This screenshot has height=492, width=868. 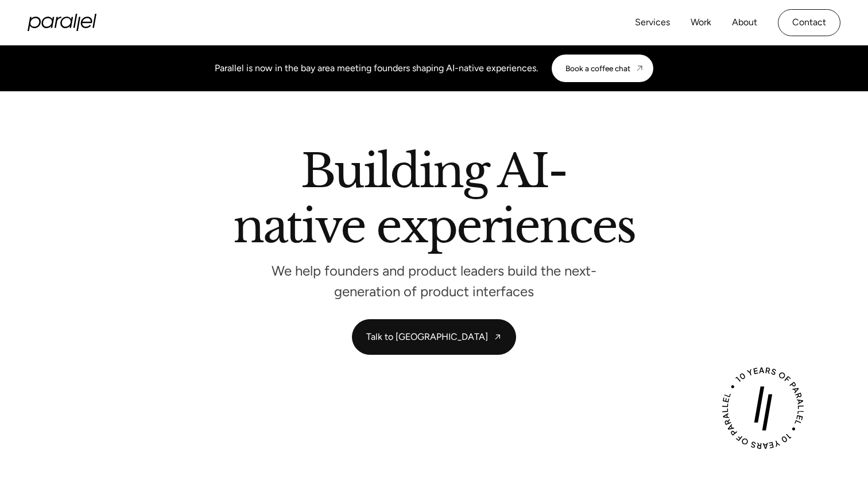 I want to click on h2: Building AI-native experiences, so click(x=434, y=201).